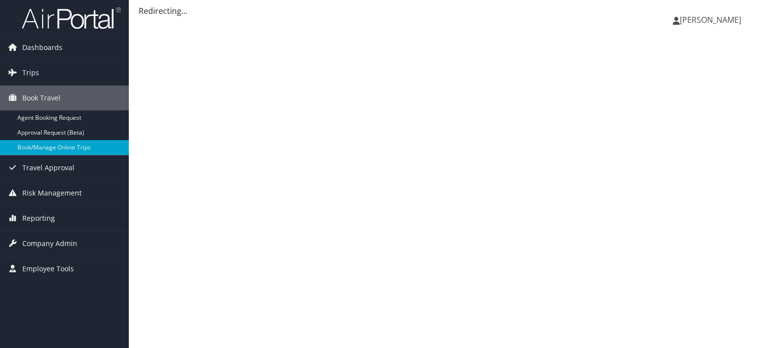  What do you see at coordinates (445, 11) in the screenshot?
I see `div: Redirecting...` at bounding box center [445, 11].